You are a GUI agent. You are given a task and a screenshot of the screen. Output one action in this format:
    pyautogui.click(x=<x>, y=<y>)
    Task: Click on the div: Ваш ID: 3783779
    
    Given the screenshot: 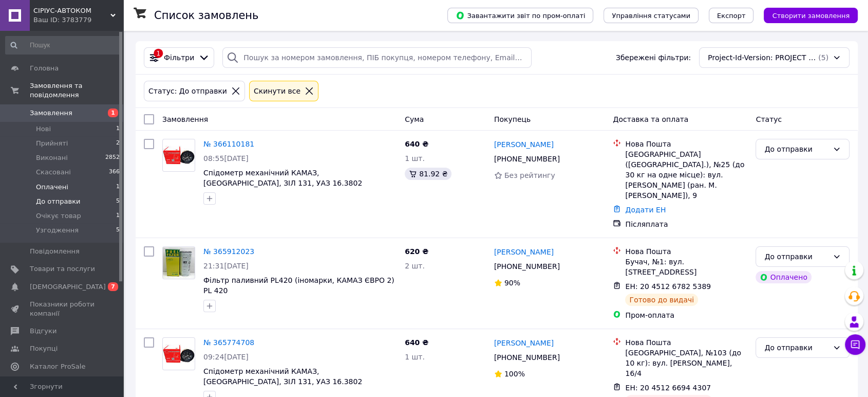 What is the action you would take?
    pyautogui.click(x=78, y=20)
    